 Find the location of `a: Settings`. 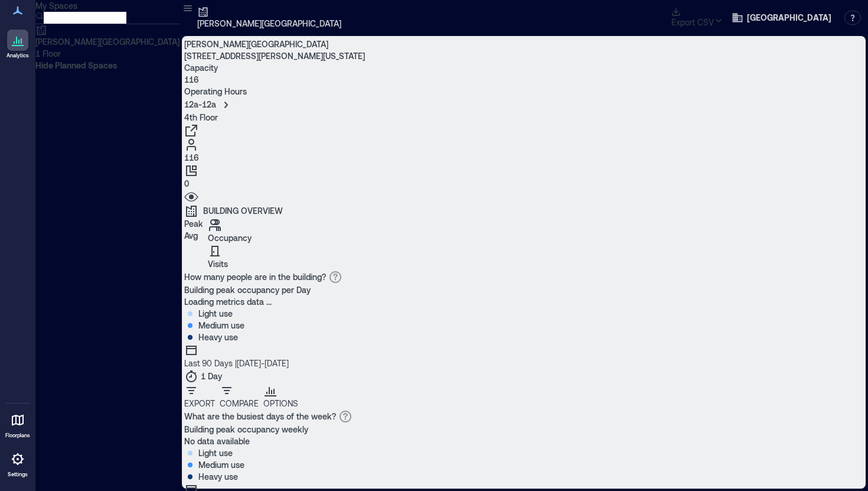

a: Settings is located at coordinates (18, 463).